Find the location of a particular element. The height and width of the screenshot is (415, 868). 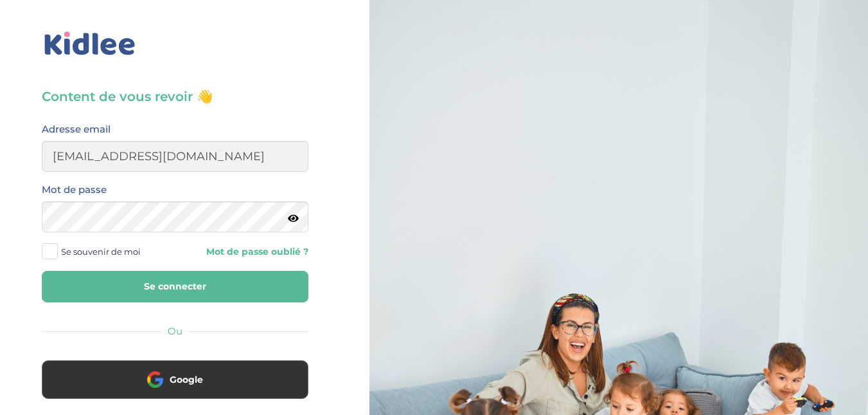

span: Google is located at coordinates (186, 379).